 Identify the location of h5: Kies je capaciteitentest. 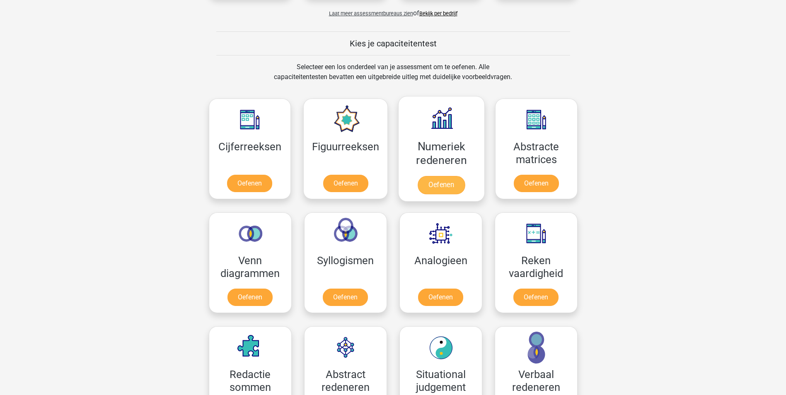
(393, 44).